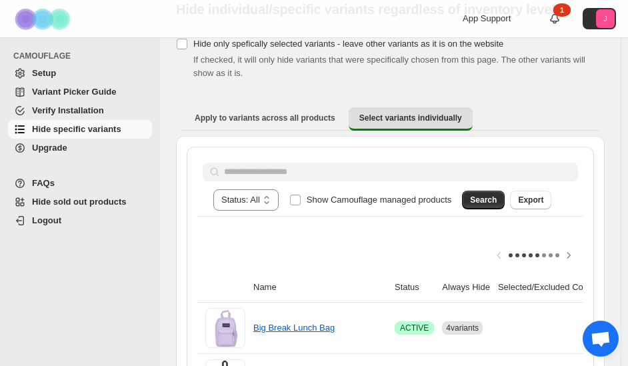 The image size is (628, 366). What do you see at coordinates (462, 328) in the screenshot?
I see `span: 4 variants` at bounding box center [462, 328].